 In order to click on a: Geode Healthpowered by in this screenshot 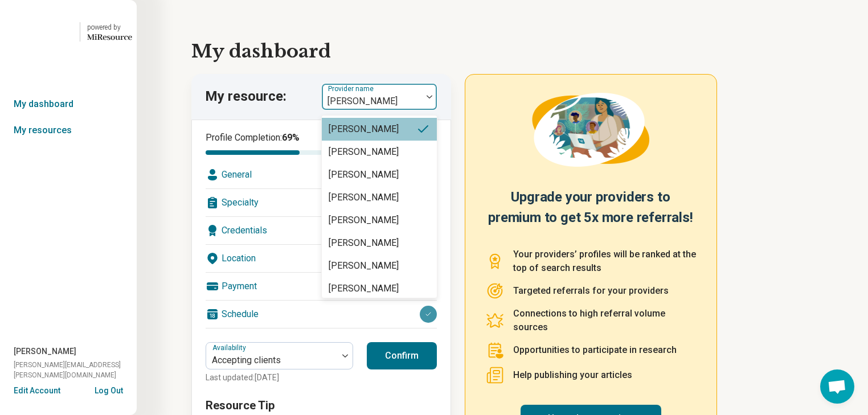, I will do `click(69, 32)`.